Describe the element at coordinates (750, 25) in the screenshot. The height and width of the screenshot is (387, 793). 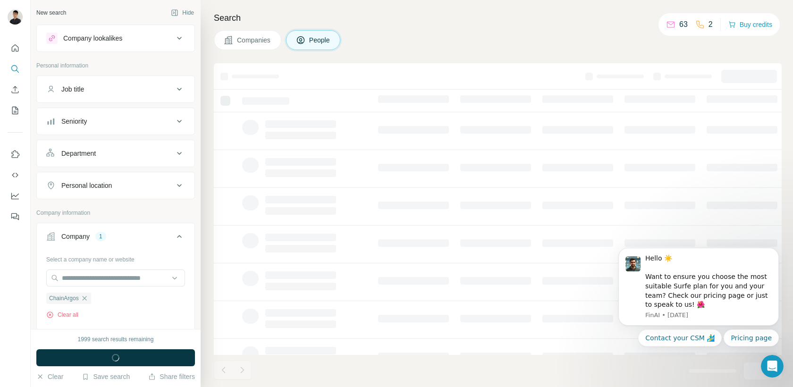
I see `button: Buy credits` at that location.